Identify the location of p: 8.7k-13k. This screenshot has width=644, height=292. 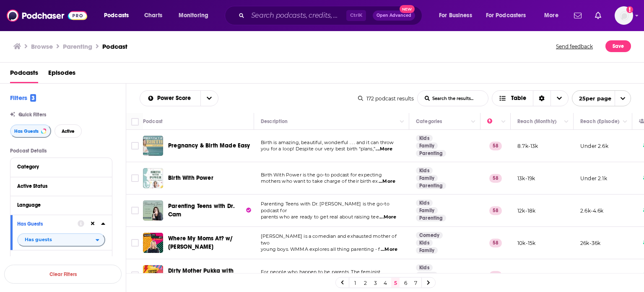
(527, 146).